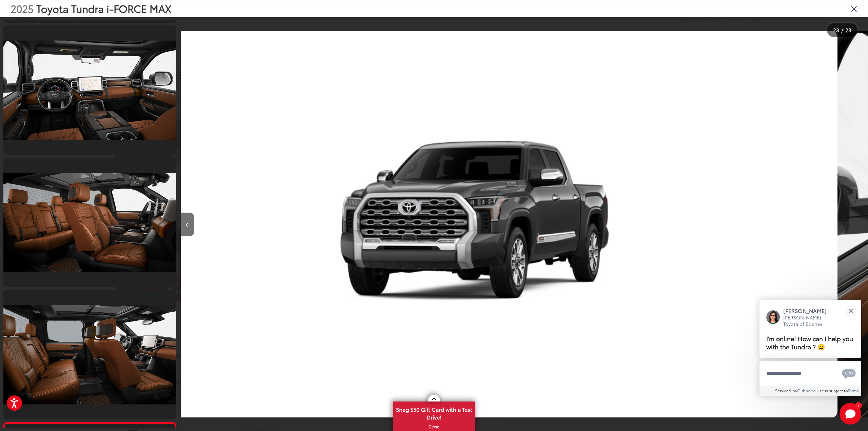  What do you see at coordinates (188, 224) in the screenshot?
I see `button: Previous image` at bounding box center [188, 224].